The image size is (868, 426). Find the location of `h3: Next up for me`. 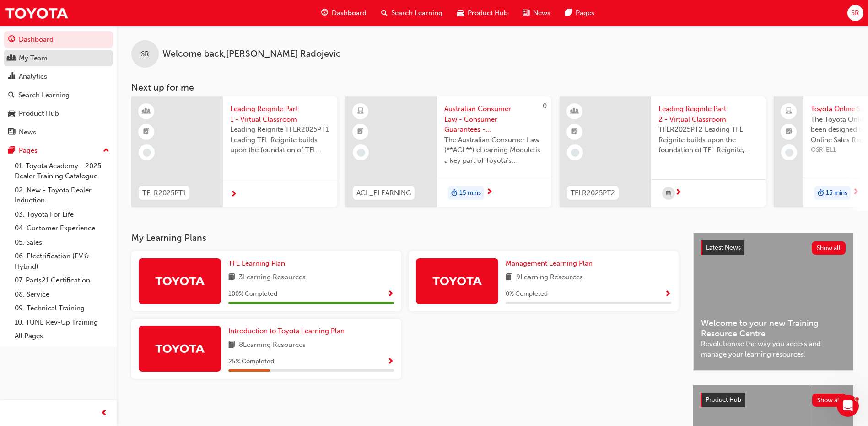

h3: Next up for me is located at coordinates (492, 88).